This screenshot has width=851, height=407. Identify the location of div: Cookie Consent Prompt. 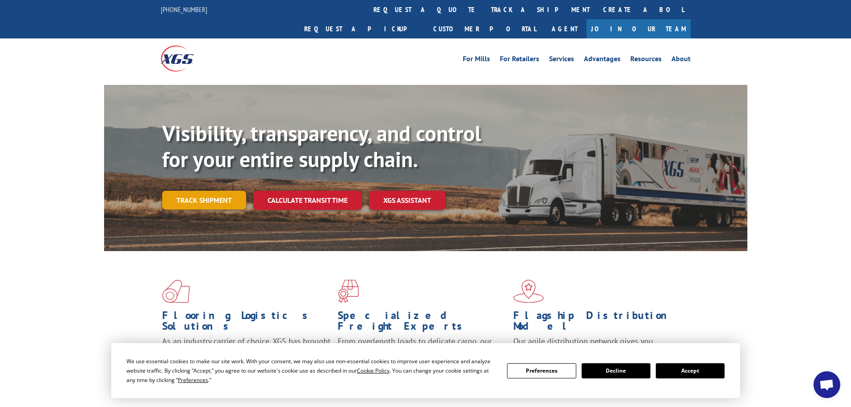
(426, 370).